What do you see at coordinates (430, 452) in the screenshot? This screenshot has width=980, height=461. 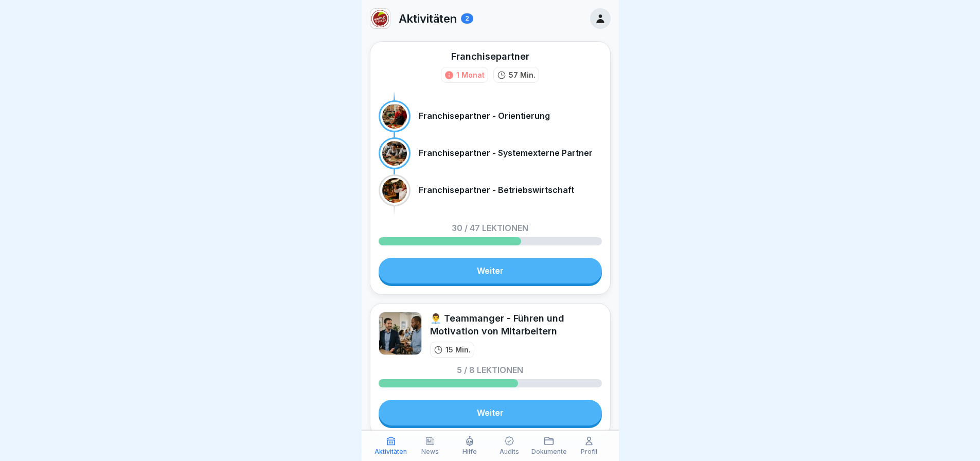 I see `p: News` at bounding box center [430, 452].